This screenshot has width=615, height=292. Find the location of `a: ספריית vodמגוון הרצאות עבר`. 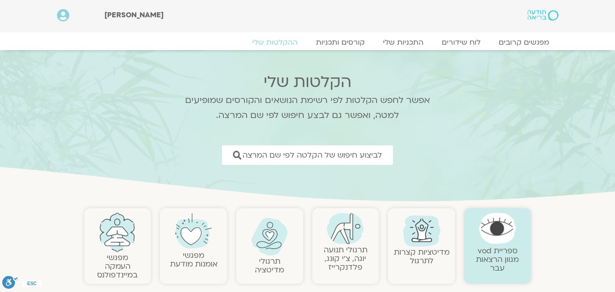

a: ספריית vodמגוון הרצאות עבר is located at coordinates (498, 260).